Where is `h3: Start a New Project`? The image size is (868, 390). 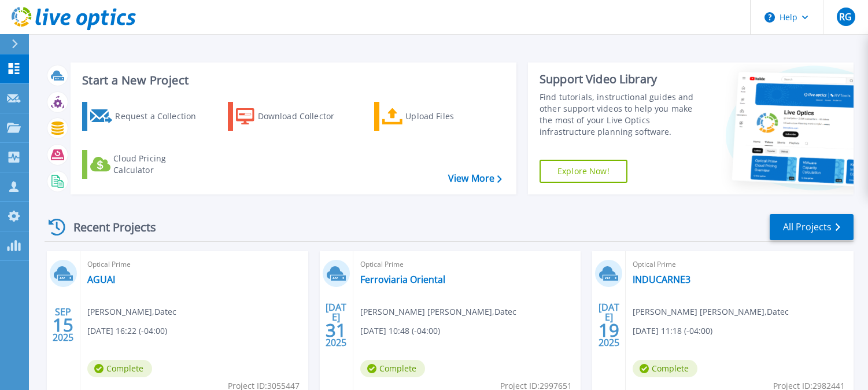
h3: Start a New Project is located at coordinates (292, 80).